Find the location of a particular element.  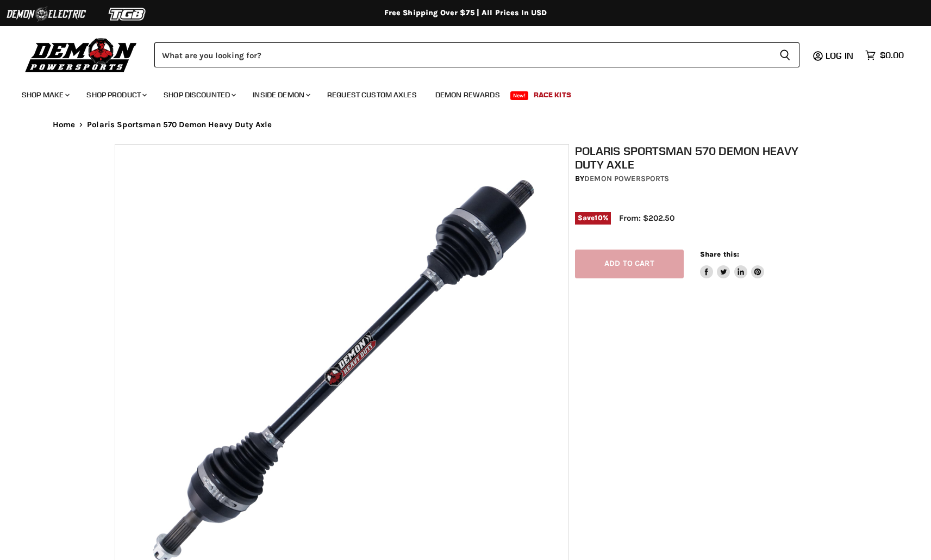

ul: Main menu is located at coordinates (457, 92).